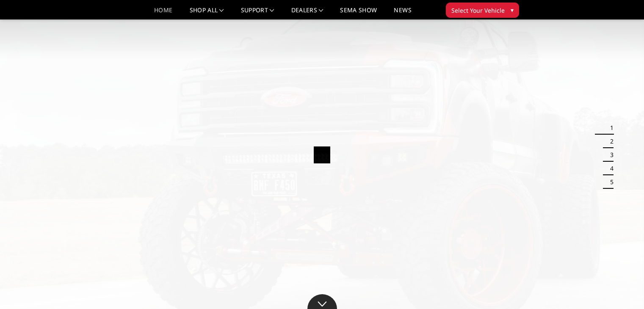 The image size is (644, 309). What do you see at coordinates (478, 10) in the screenshot?
I see `span: Select Your Vehicle` at bounding box center [478, 10].